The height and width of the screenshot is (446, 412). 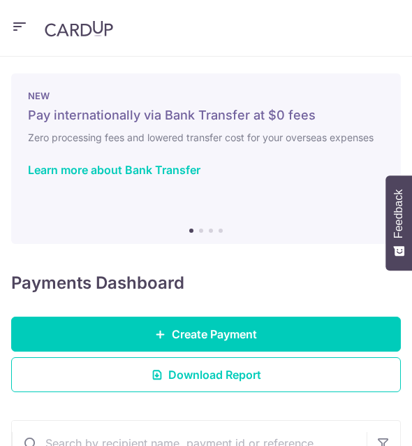 I want to click on a: Learn more about Bank Transfer, so click(x=114, y=170).